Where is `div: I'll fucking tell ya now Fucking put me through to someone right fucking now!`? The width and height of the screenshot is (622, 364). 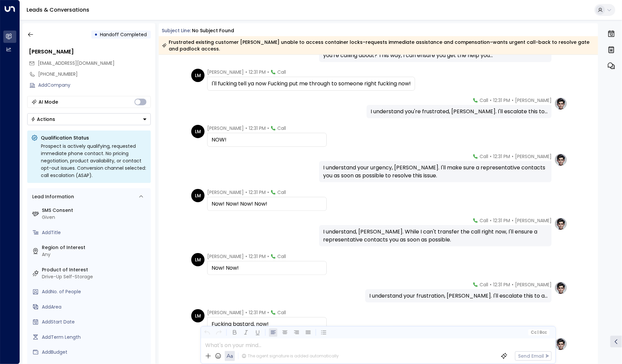 div: I'll fucking tell ya now Fucking put me through to someone right fucking now! is located at coordinates (311, 84).